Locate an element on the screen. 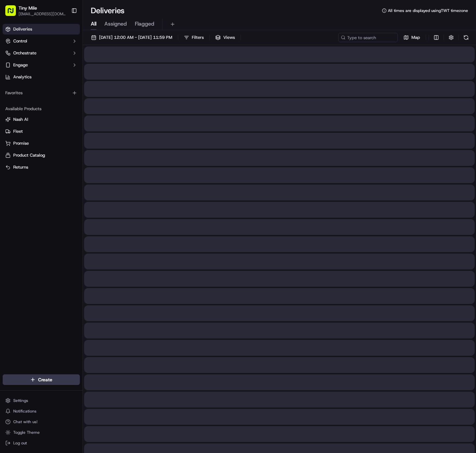 This screenshot has width=476, height=453. button: Chat with us! is located at coordinates (41, 422).